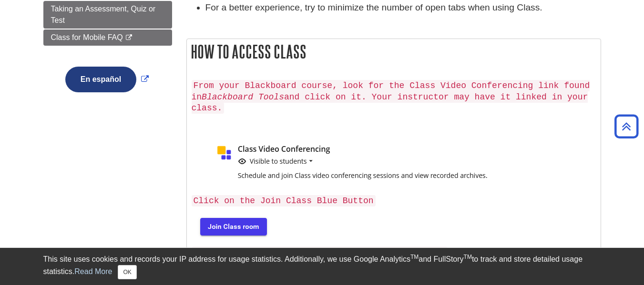  Describe the element at coordinates (403, 8) in the screenshot. I see `li: For a better experience, try to minimize the number of open tabs when using Class.` at that location.